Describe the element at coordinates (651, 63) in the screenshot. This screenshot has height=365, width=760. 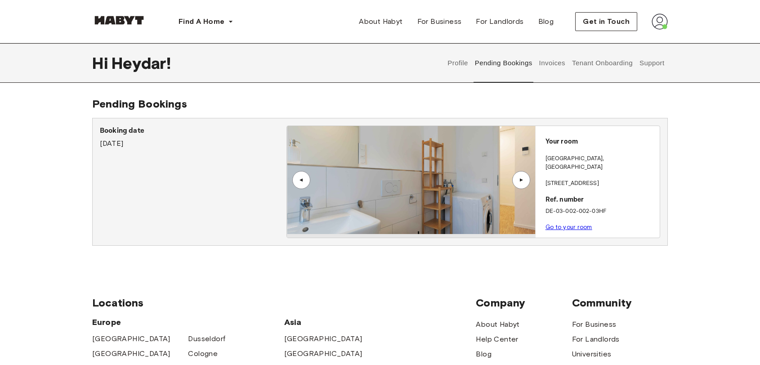
I see `button: Support` at that location.